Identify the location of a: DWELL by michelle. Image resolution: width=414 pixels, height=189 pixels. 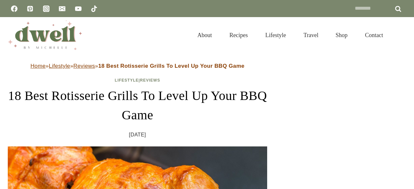
(45, 35).